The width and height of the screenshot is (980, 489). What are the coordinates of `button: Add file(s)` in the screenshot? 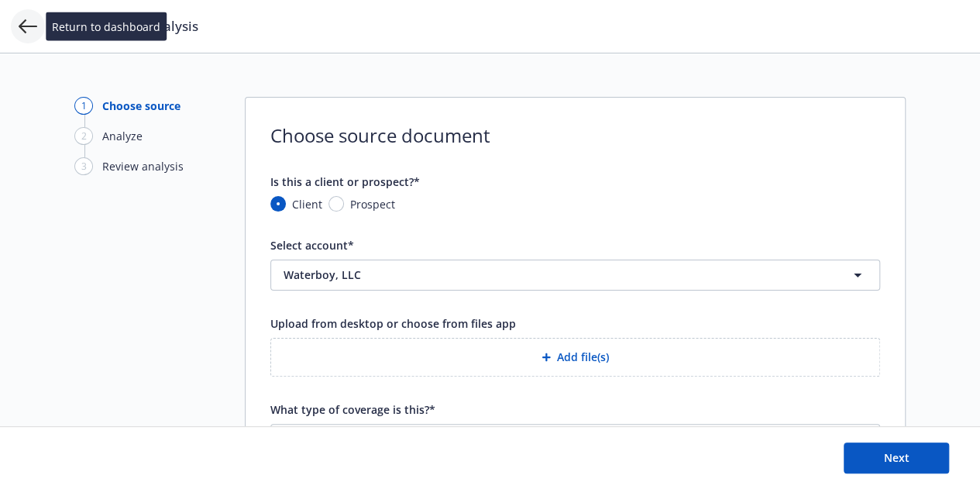 It's located at (575, 357).